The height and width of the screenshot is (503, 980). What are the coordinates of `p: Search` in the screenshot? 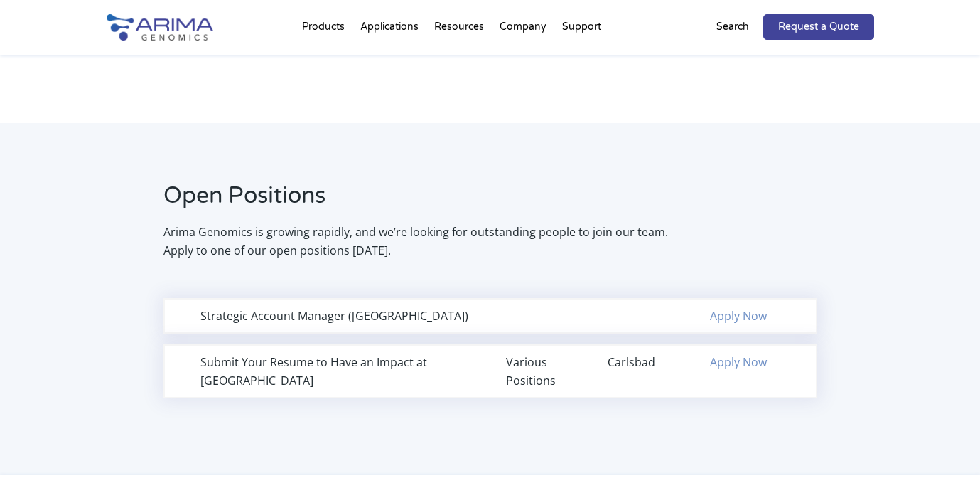 It's located at (733, 27).